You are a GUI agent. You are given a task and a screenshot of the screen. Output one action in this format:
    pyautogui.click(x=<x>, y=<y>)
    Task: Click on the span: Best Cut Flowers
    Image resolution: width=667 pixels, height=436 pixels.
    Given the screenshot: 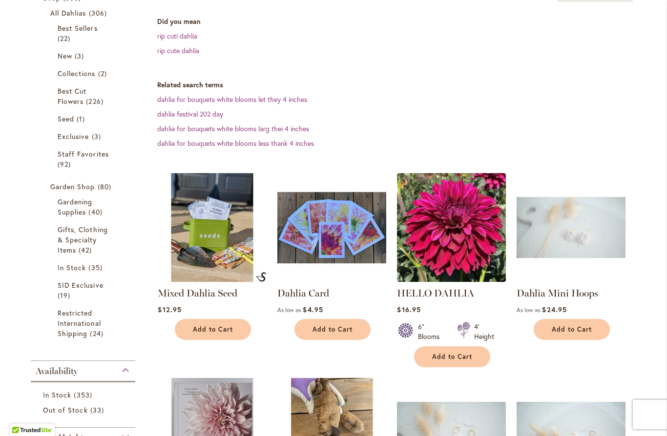 What is the action you would take?
    pyautogui.click(x=72, y=96)
    